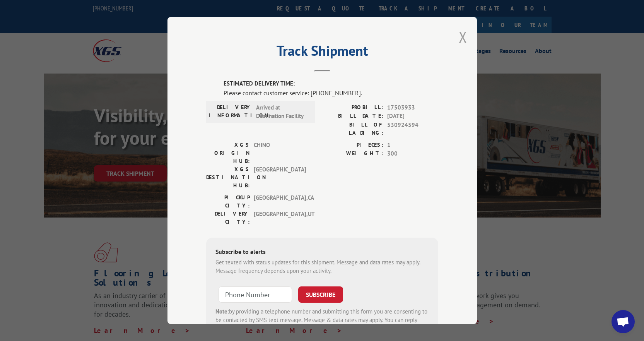  I want to click on span: 1, so click(413, 145).